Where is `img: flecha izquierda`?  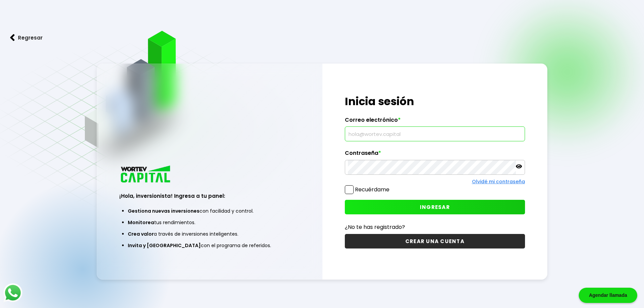
img: flecha izquierda is located at coordinates (12, 38).